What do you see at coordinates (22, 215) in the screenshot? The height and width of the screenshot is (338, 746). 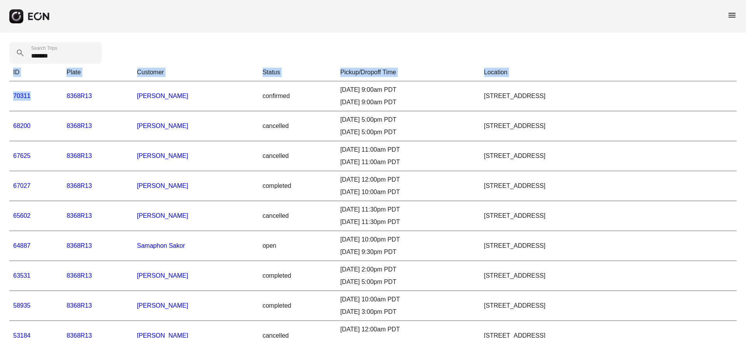 I see `a: 65602` at bounding box center [22, 215].